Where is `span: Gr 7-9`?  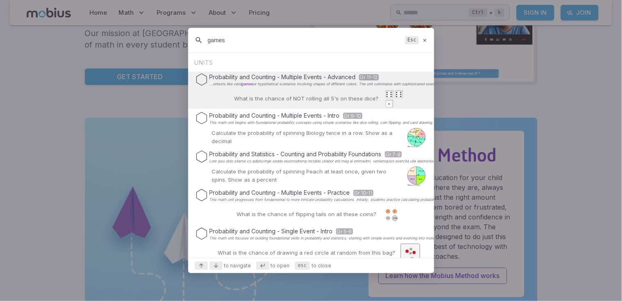
span: Gr 7-9 is located at coordinates (393, 154).